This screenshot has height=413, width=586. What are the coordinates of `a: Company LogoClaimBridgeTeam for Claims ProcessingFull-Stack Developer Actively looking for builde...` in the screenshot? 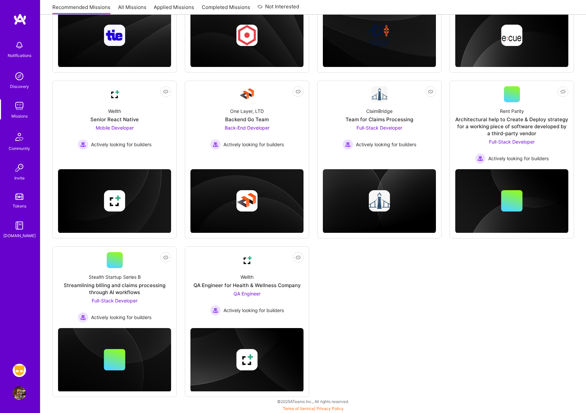 It's located at (379, 122).